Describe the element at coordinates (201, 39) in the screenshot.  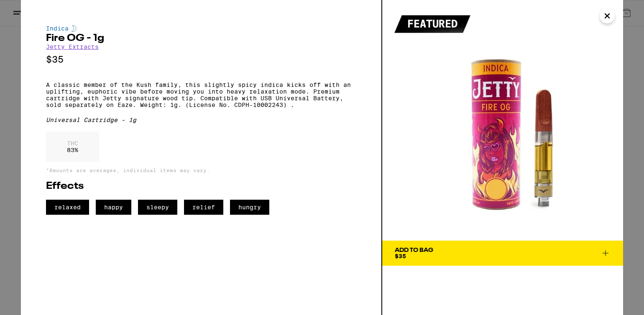
I see `h2: Fire OG - 1g` at that location.